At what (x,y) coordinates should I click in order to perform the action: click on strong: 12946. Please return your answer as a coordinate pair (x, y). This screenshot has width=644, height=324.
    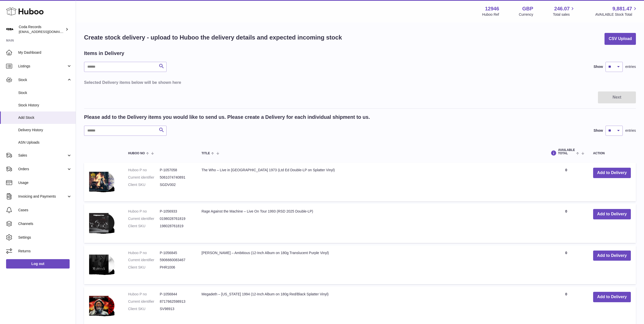
    Looking at the image, I should click on (492, 8).